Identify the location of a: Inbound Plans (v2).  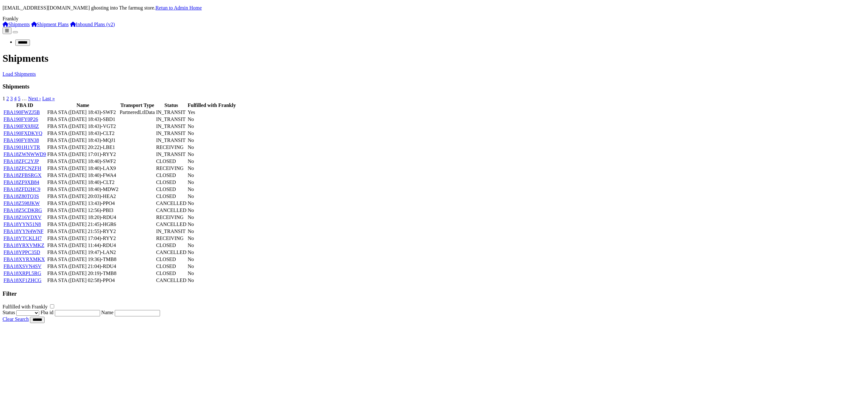
(93, 24).